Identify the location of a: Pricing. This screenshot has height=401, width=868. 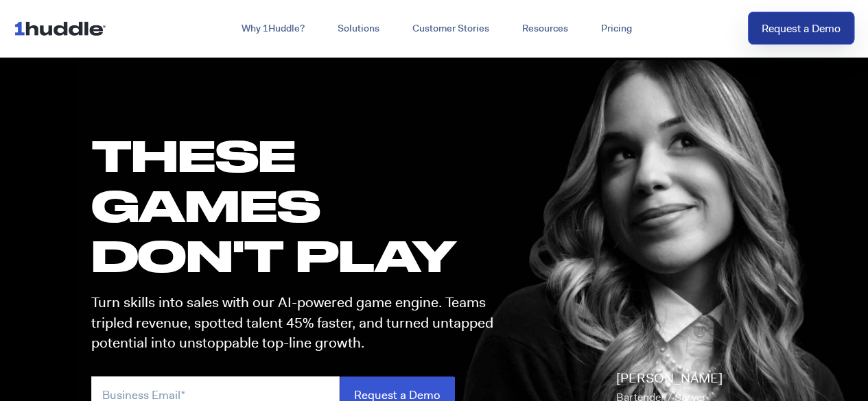
(616, 29).